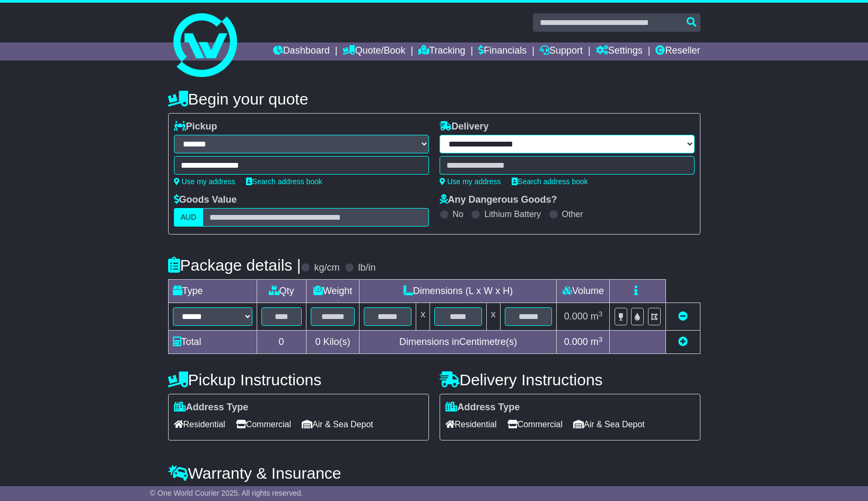 The width and height of the screenshot is (868, 501). Describe the element at coordinates (196, 127) in the screenshot. I see `label: Pickup` at that location.